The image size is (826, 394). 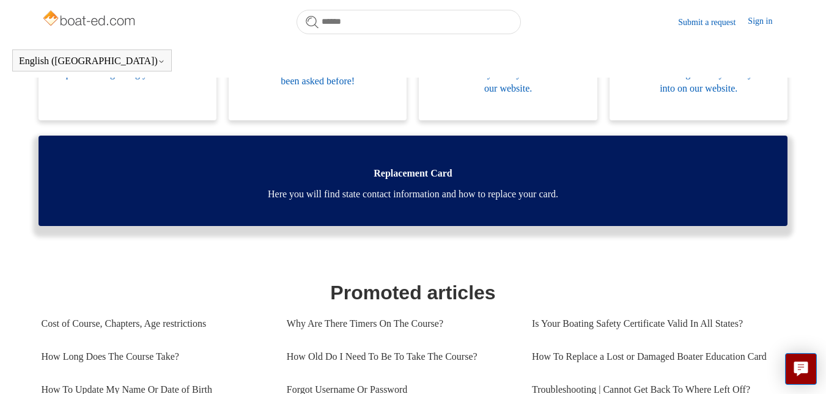 What do you see at coordinates (155, 324) in the screenshot?
I see `a: Cost of Course, Chapters, Age restrictions` at bounding box center [155, 324].